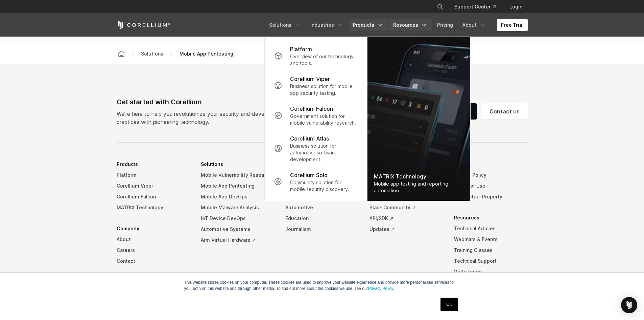  I want to click on img: Matrix_WebNav_1x, so click(418, 119).